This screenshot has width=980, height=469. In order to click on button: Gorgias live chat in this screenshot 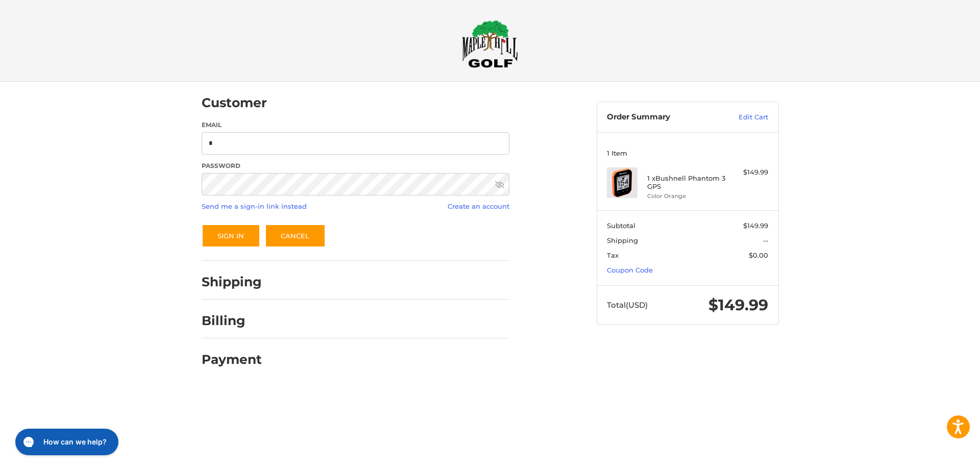, I will do `click(57, 17)`.